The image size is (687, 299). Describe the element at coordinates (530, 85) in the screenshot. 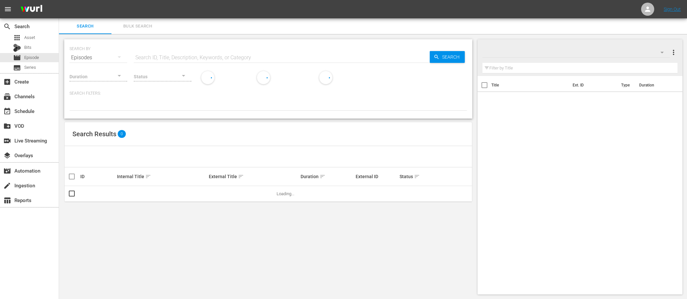

I see `th: Title` at that location.